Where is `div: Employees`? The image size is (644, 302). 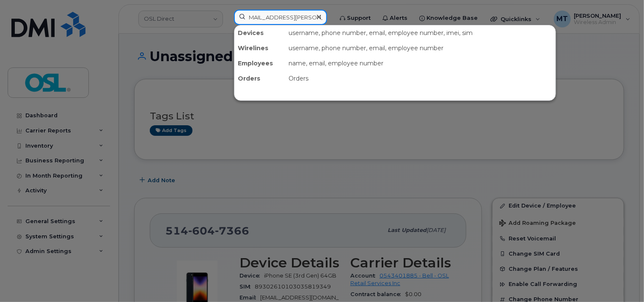 div: Employees is located at coordinates (260, 64).